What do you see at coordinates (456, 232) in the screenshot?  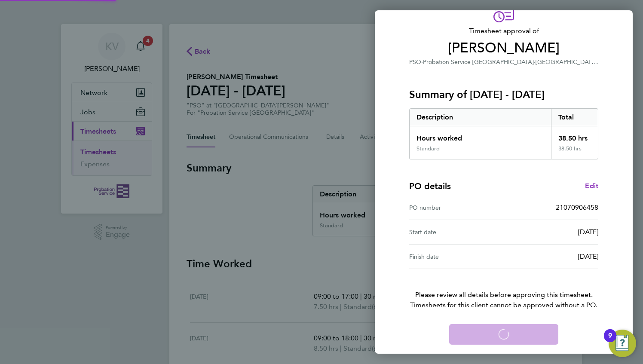 I see `div: Start date` at bounding box center [456, 232].